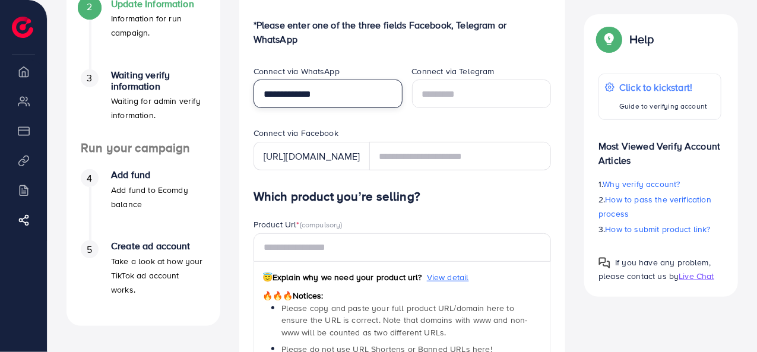 This screenshot has width=757, height=352. Describe the element at coordinates (453, 71) in the screenshot. I see `label: Connect via Telegram` at that location.